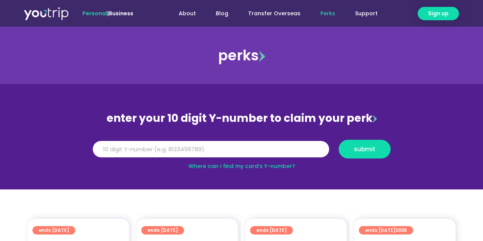 The width and height of the screenshot is (483, 241). I want to click on a: Where can I find my card’s Y-number?, so click(241, 166).